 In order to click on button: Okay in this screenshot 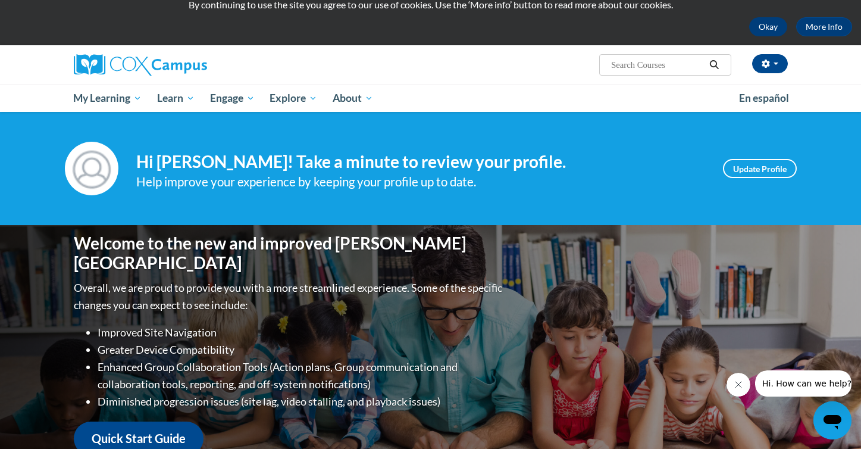, I will do `click(768, 27)`.